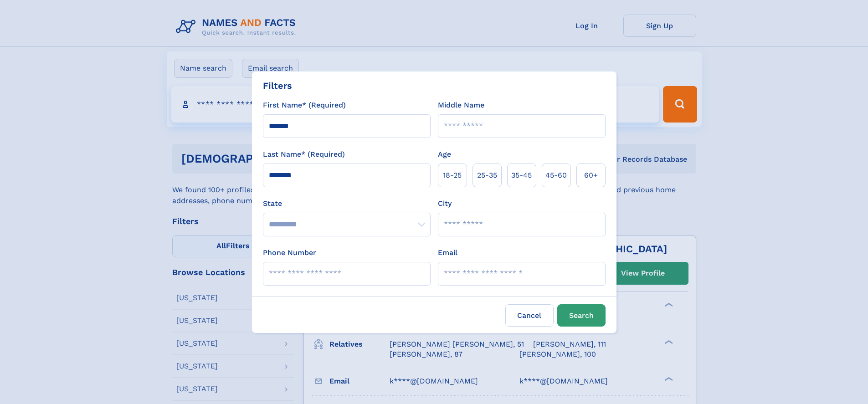 The width and height of the screenshot is (868, 404). Describe the element at coordinates (277, 86) in the screenshot. I see `div: Filters` at that location.